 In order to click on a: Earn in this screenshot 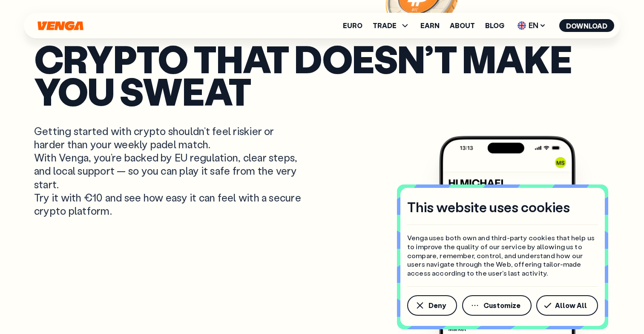, I will do `click(430, 26)`.